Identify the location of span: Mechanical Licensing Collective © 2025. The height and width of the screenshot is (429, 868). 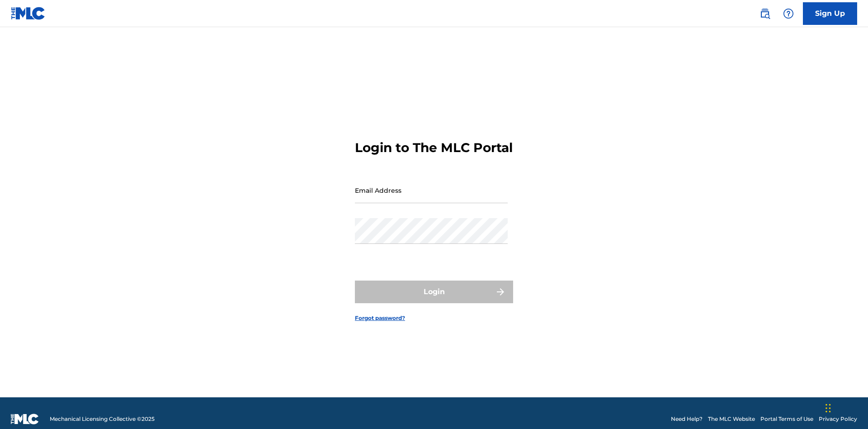
(102, 419).